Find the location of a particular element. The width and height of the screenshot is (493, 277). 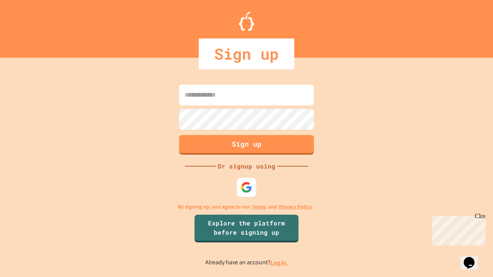

div: Or signup using is located at coordinates (247, 166).